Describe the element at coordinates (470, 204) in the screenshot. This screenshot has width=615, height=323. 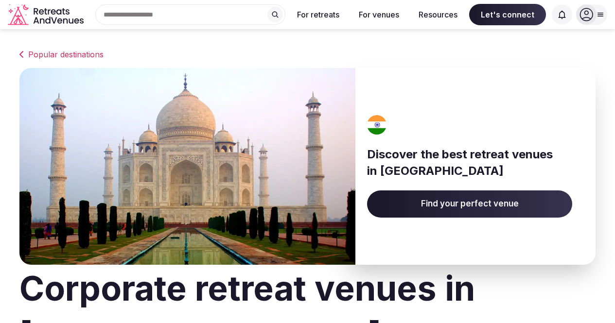
I see `span: Find your perfect venue` at that location.